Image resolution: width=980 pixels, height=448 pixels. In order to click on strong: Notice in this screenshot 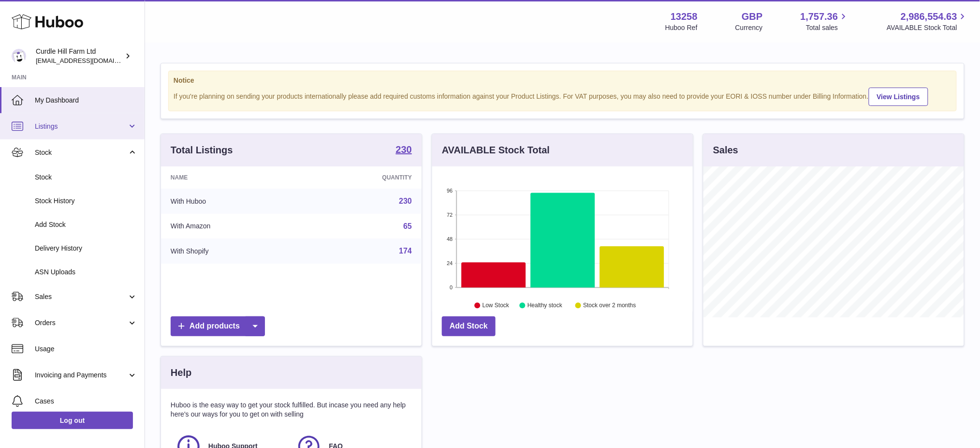, I will do `click(562, 81)`.